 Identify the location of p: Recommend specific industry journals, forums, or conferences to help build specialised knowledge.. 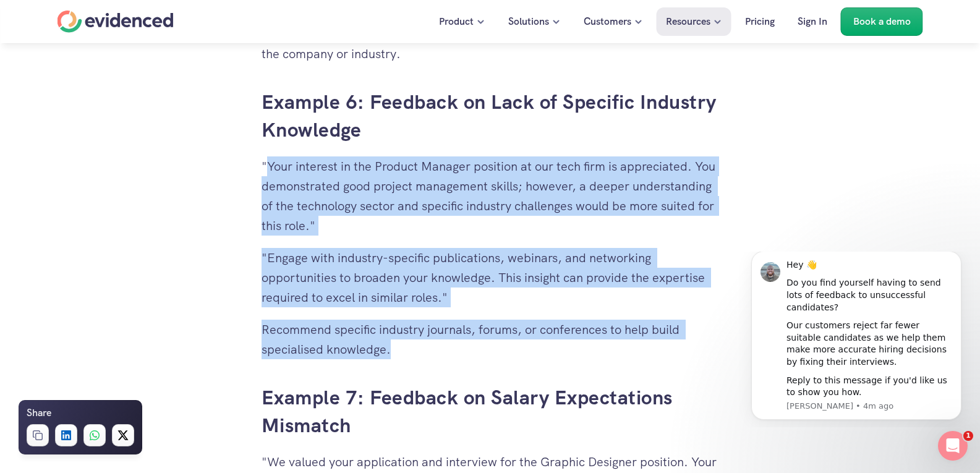
(490, 340).